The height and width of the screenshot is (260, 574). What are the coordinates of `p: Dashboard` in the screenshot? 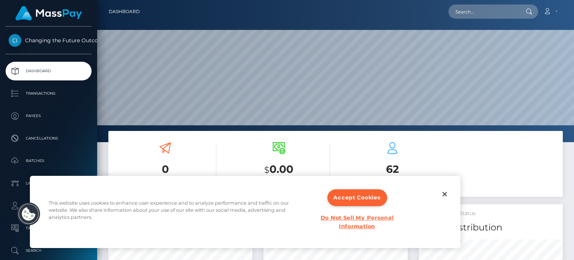 It's located at (49, 71).